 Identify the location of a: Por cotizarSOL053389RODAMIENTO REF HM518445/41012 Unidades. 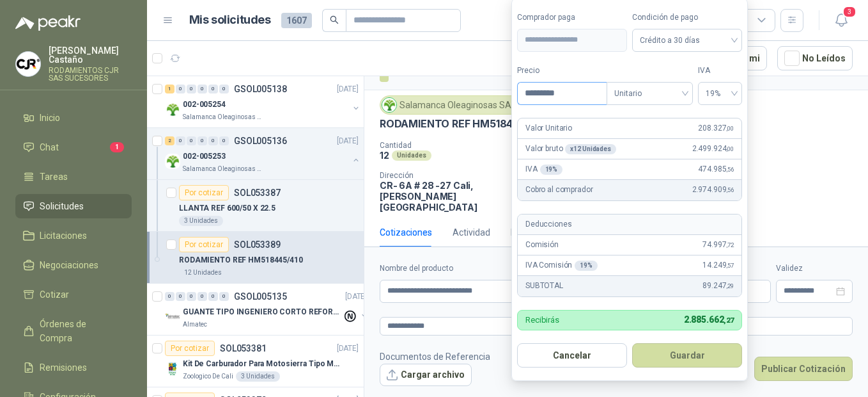
(255, 257).